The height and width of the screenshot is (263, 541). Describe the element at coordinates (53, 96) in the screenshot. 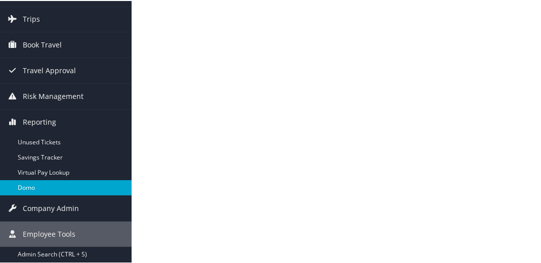

I see `span: Risk Management` at that location.